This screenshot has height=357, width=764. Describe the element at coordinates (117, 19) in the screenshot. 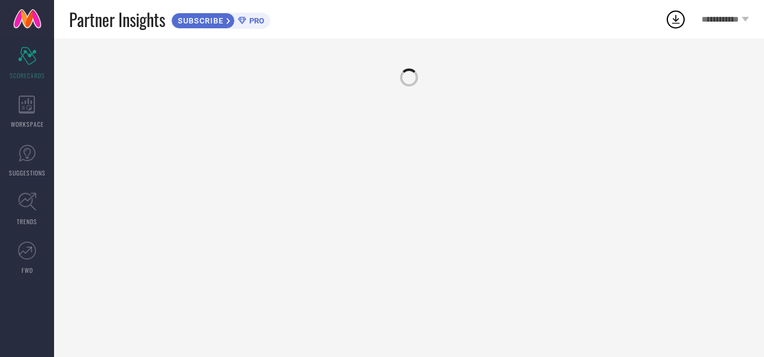

I see `span: Partner Insights` at that location.